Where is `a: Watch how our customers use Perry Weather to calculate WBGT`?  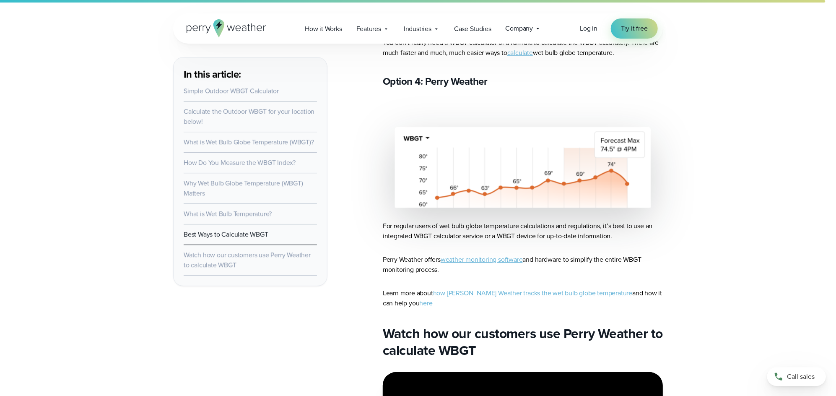 a: Watch how our customers use Perry Weather to calculate WBGT is located at coordinates (247, 260).